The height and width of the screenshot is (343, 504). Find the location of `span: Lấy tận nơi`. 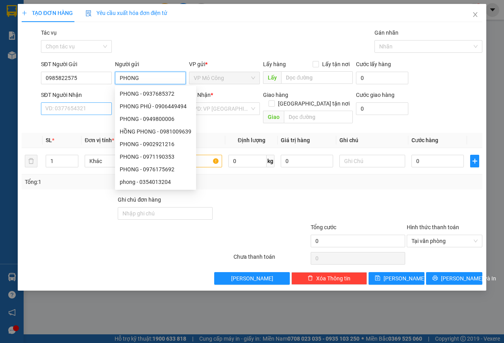

span: Lấy tận nơi is located at coordinates (336, 64).